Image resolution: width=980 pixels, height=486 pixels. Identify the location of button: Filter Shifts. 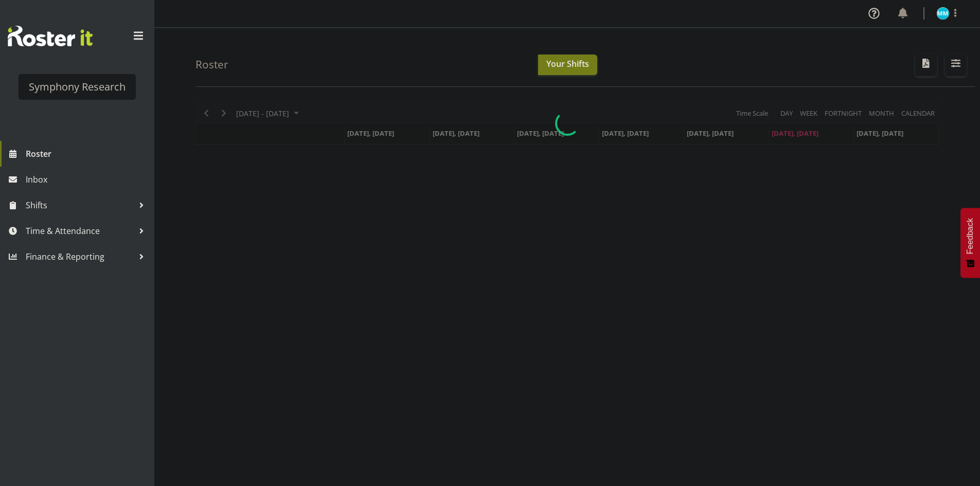
(955, 65).